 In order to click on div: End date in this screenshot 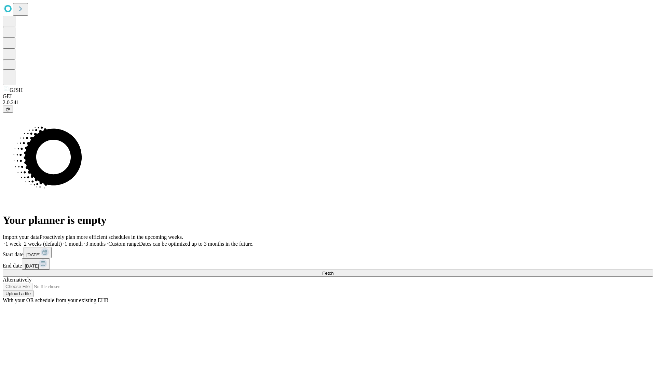, I will do `click(328, 264)`.